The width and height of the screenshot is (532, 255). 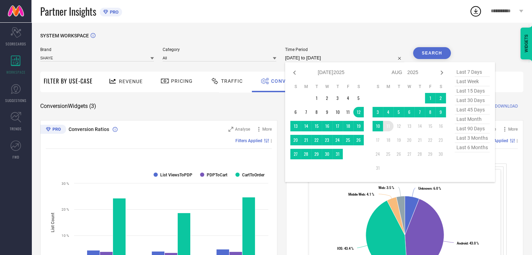 What do you see at coordinates (16, 100) in the screenshot?
I see `span: SUGGESTIONS` at bounding box center [16, 100].